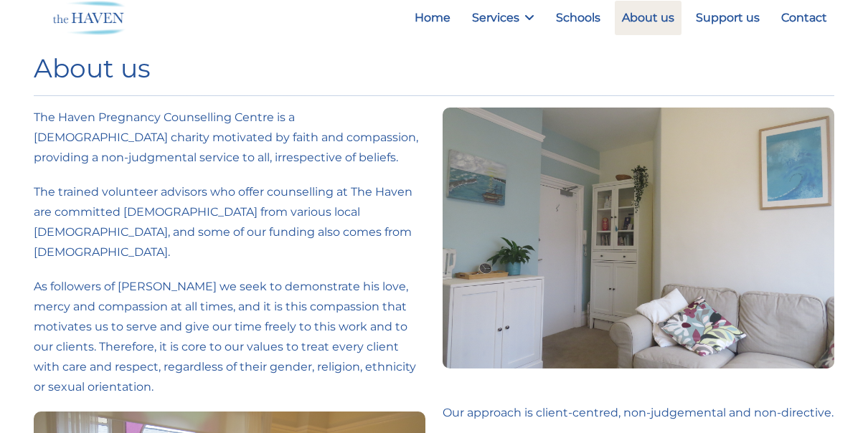 This screenshot has width=868, height=433. Describe the element at coordinates (229, 222) in the screenshot. I see `p: The trained volunteer advisors who offer counselling at The Haven are committed [DEMOGRAPHIC_DATA...` at that location.